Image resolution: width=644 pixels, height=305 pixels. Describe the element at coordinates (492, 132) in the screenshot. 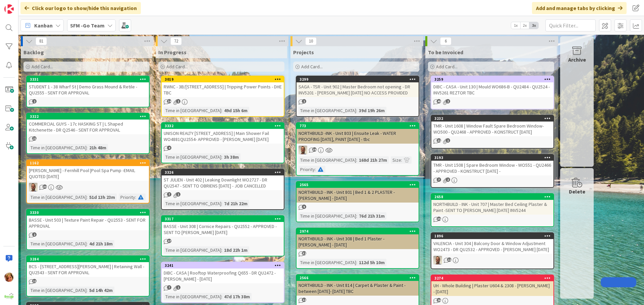

I see `a: 3232TMR - Unit 1608 | Window Fault Spare Bedroom Window- WO500 - QU2468 - APPROVED - KONSTRUCT [D...` at that location.